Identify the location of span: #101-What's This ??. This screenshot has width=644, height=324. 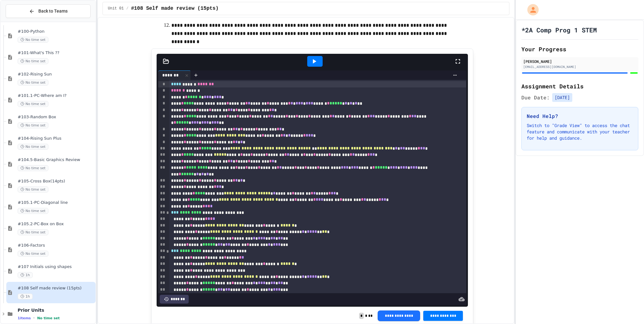
(56, 53).